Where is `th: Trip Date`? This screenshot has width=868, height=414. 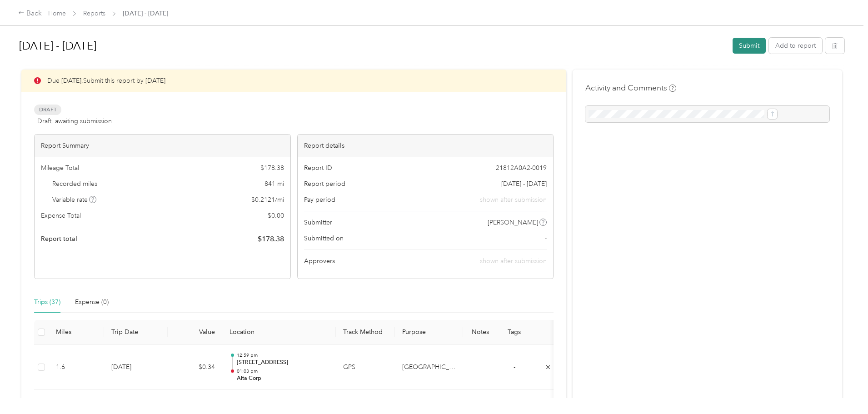 th: Trip Date is located at coordinates (136, 332).